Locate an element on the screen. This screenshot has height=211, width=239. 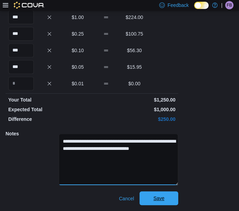
span: Dark Mode is located at coordinates (194, 9).